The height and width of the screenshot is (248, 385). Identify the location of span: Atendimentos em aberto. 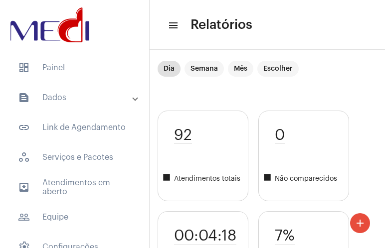
(74, 188).